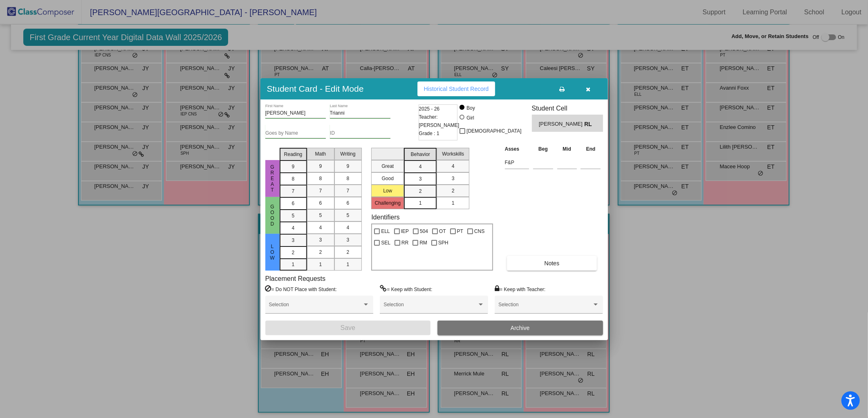  What do you see at coordinates (479, 232) in the screenshot?
I see `span: CNS` at bounding box center [479, 232].